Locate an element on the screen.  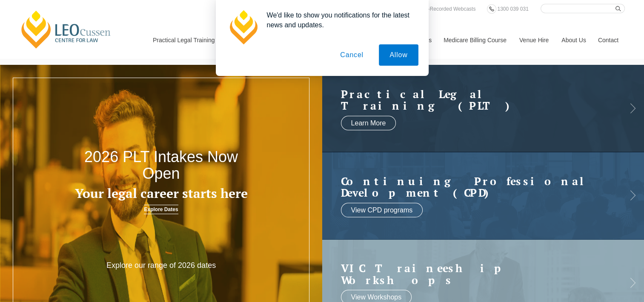
h2: 2026 PLT Intakes Now Open is located at coordinates (161, 165).